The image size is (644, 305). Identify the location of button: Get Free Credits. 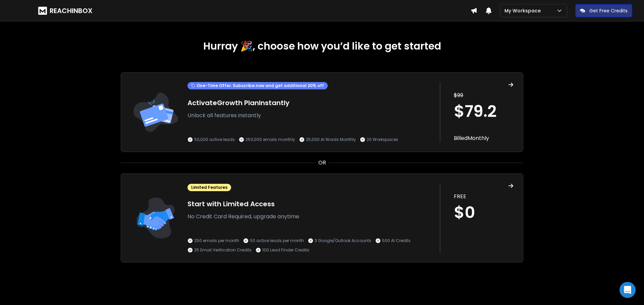
(604, 11).